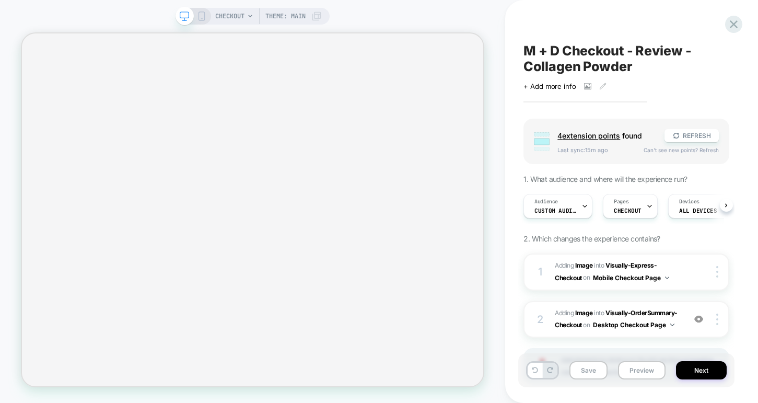 This screenshot has width=758, height=403. I want to click on span: Visually-Express-Checkout, so click(605, 271).